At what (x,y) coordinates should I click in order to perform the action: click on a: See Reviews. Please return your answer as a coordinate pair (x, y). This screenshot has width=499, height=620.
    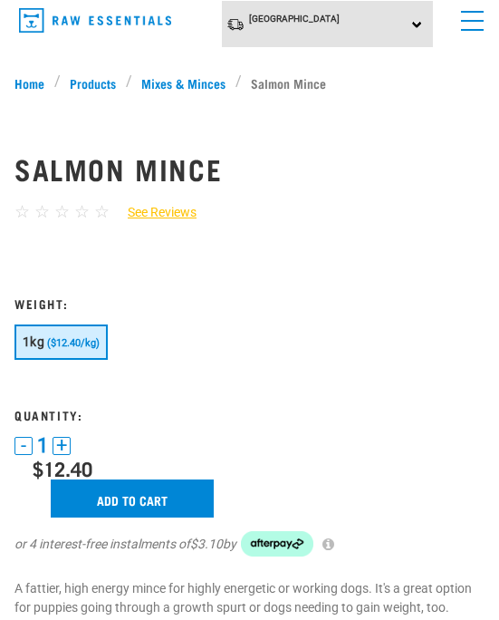
    Looking at the image, I should click on (153, 212).